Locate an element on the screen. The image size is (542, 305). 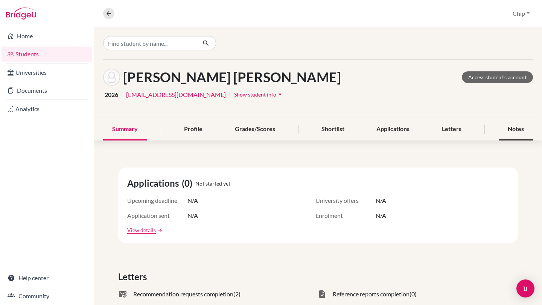
a: Students is located at coordinates (47, 54).